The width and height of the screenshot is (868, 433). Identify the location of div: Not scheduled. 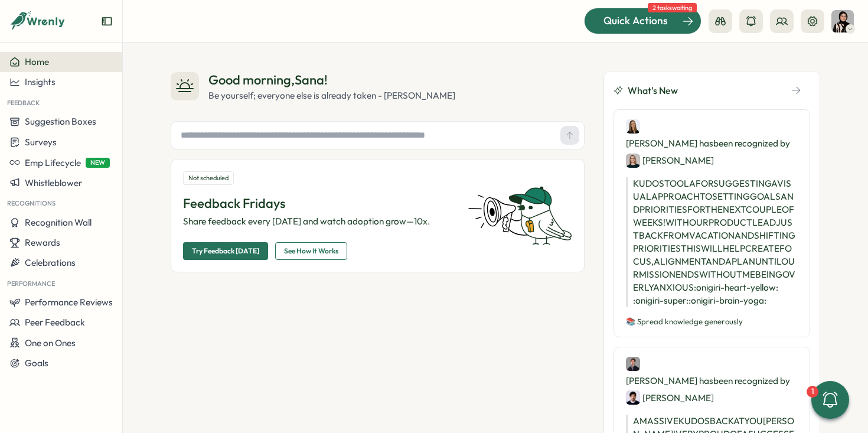
(209, 178).